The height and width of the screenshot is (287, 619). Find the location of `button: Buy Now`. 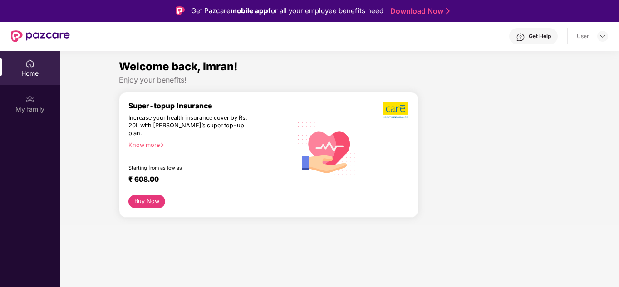

button: Buy Now is located at coordinates (147, 201).